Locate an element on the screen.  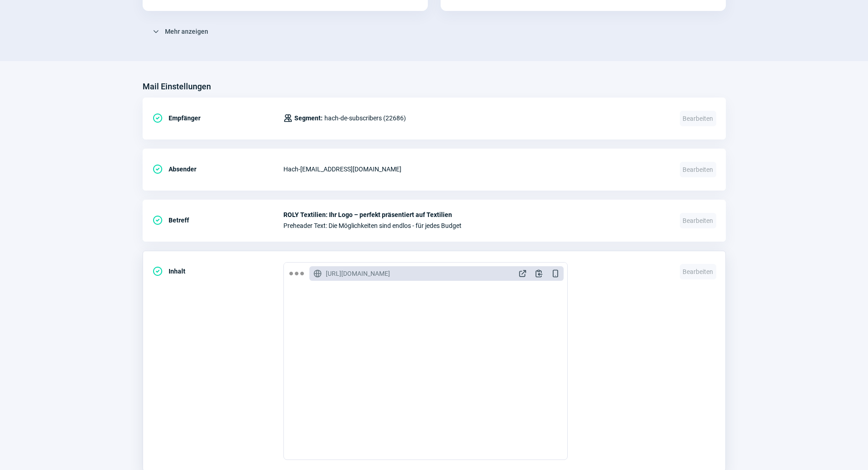
div: hach-de-subscribers (22686) is located at coordinates (345, 118).